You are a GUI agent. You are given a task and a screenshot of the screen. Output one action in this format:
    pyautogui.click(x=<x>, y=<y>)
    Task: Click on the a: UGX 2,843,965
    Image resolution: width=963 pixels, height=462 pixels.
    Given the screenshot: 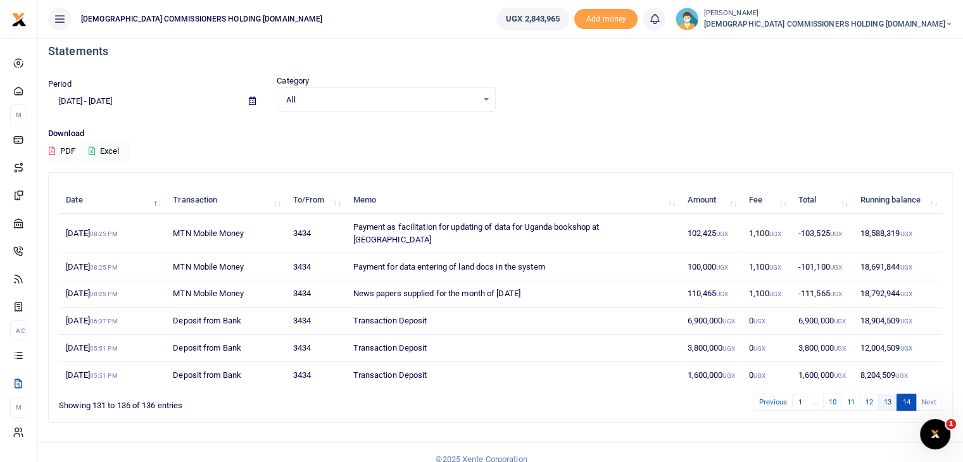 What is the action you would take?
    pyautogui.click(x=532, y=19)
    